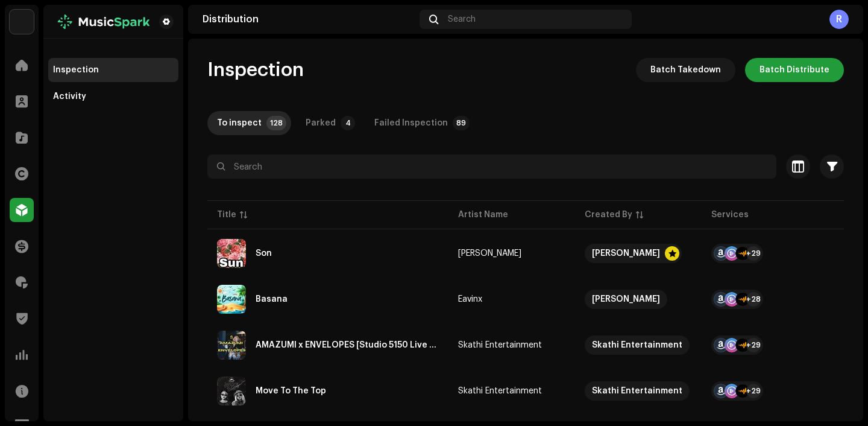 This screenshot has width=868, height=426. Describe the element at coordinates (638, 253) in the screenshot. I see `span: Bishnu Kunwar` at that location.